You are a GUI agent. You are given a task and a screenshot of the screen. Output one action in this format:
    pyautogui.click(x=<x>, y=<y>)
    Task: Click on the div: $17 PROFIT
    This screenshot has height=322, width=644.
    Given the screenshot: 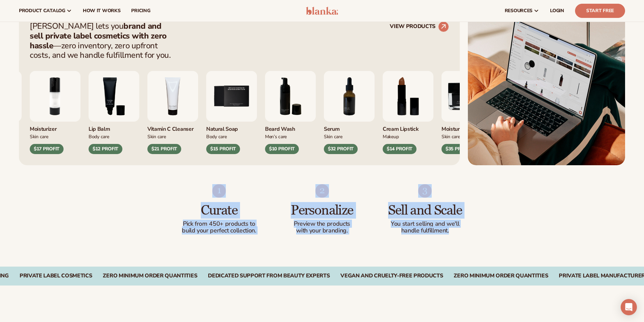 What is the action you would take?
    pyautogui.click(x=47, y=149)
    